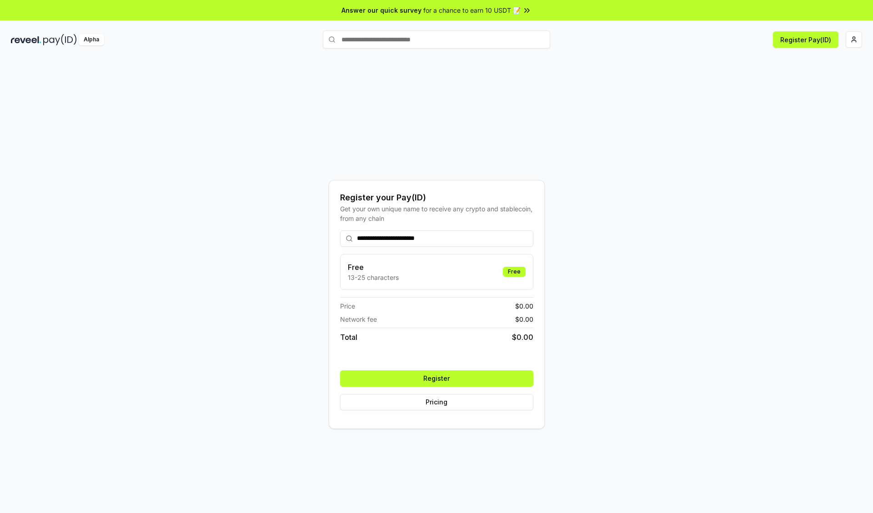 This screenshot has height=513, width=873. I want to click on button: Pricing, so click(437, 403).